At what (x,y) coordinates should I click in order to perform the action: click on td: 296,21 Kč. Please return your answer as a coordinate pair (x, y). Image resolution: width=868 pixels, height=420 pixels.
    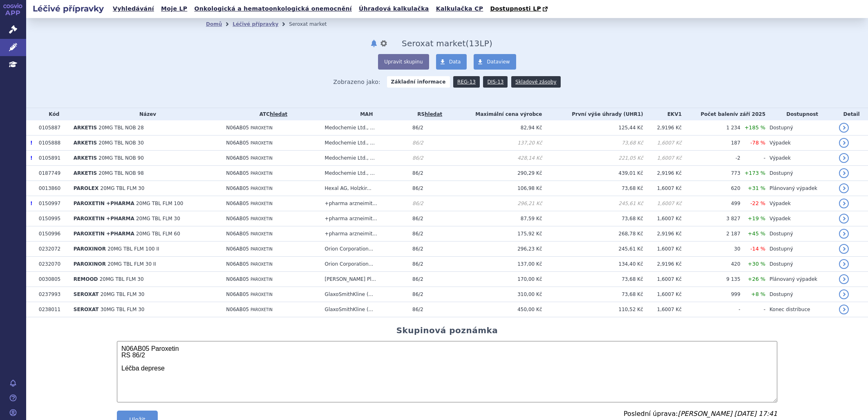
    Looking at the image, I should click on (494, 204).